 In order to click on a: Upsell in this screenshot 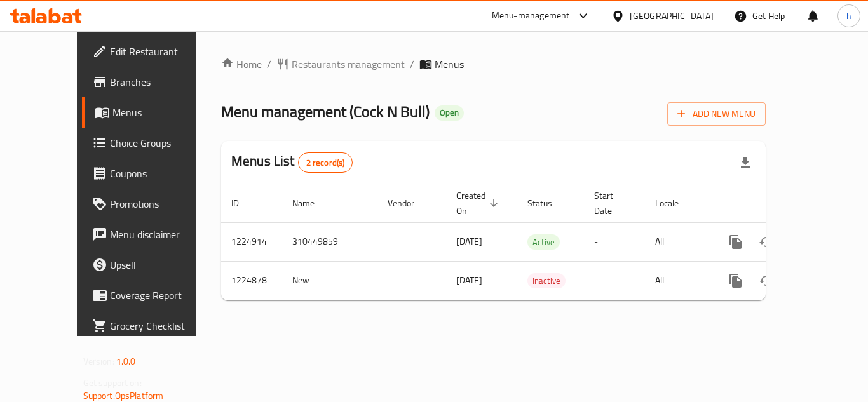, I will do `click(152, 264)`.